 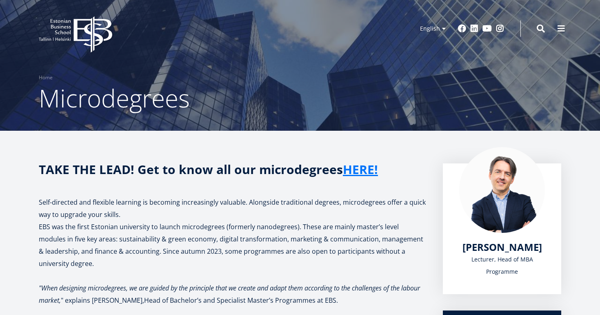 I want to click on a: Linkedin, so click(x=475, y=29).